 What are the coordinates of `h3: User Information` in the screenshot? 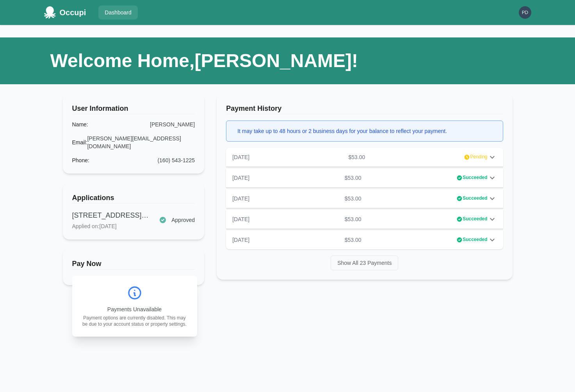 It's located at (133, 108).